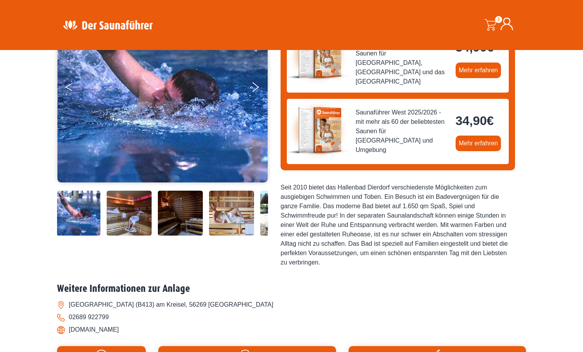 Image resolution: width=583 pixels, height=352 pixels. I want to click on h2: Weitere Informationen zur Anlage, so click(291, 289).